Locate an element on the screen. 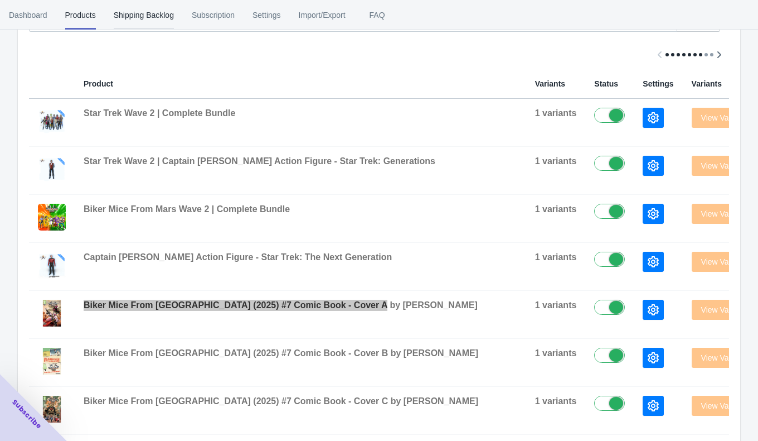  span: Subscribe is located at coordinates (27, 414).